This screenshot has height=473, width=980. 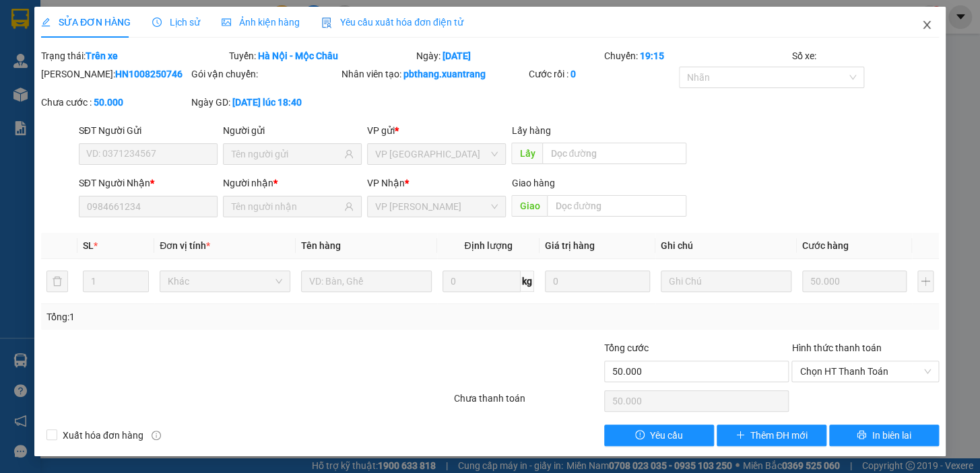 I want to click on span: Đơn vị tính, so click(x=185, y=245).